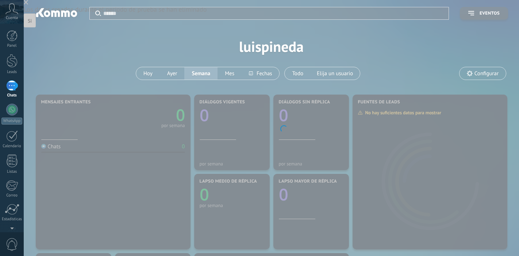 Image resolution: width=519 pixels, height=256 pixels. Describe the element at coordinates (12, 146) in the screenshot. I see `div: Calendario` at that location.